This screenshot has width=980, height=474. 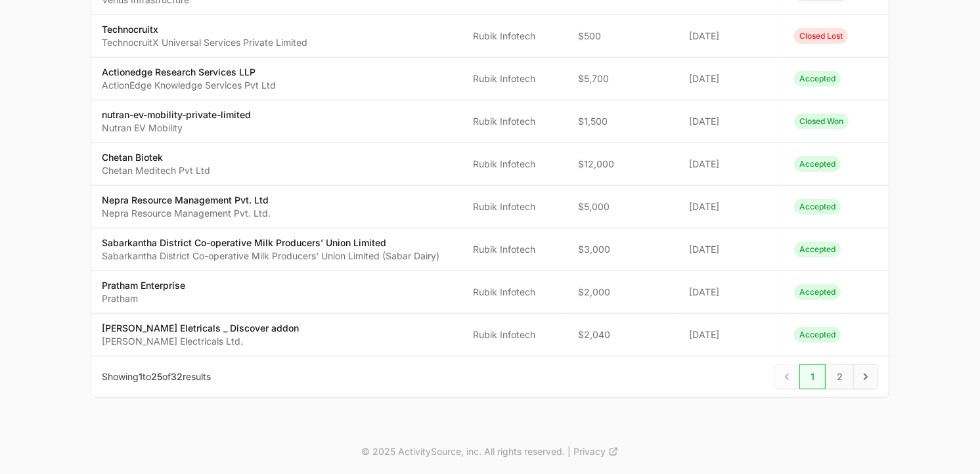 What do you see at coordinates (622, 164) in the screenshot?
I see `span: $12,000` at bounding box center [622, 164].